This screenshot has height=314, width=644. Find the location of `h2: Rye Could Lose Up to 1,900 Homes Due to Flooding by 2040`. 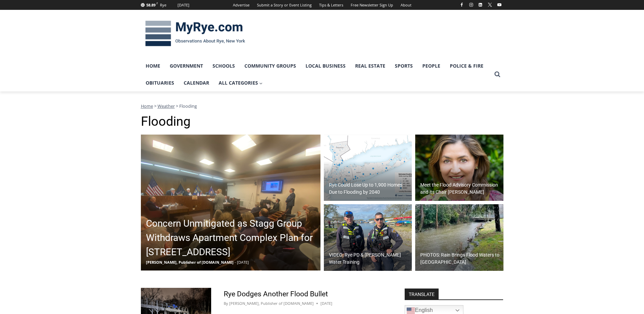

h2: Rye Could Lose Up to 1,900 Homes Due to Flooding by 2040 is located at coordinates (370, 188).